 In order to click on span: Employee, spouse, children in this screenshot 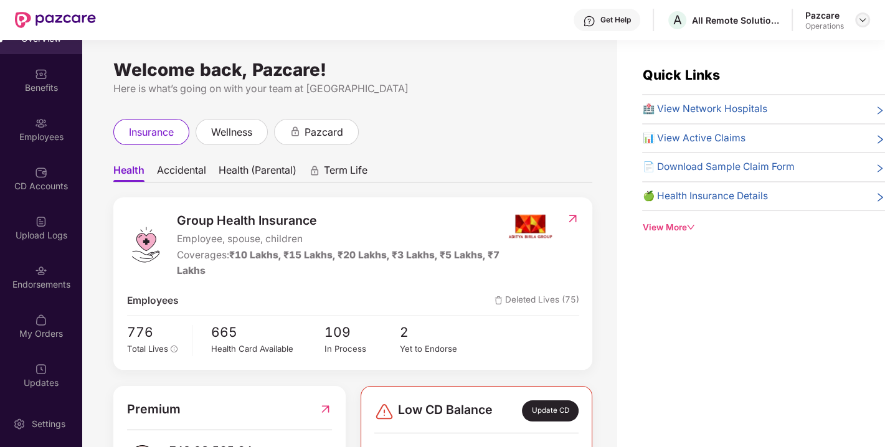, I will do `click(342, 239)`.